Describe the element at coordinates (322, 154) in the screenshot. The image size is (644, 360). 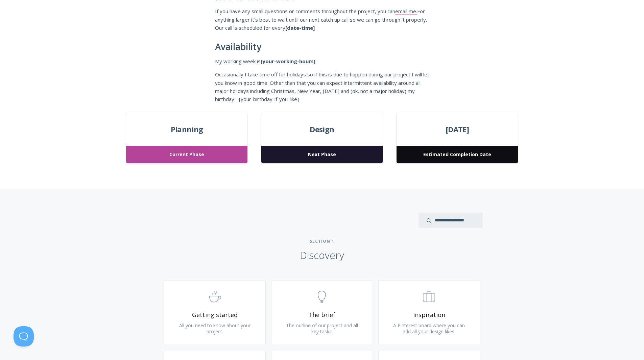
I see `span: Next Phase` at that location.